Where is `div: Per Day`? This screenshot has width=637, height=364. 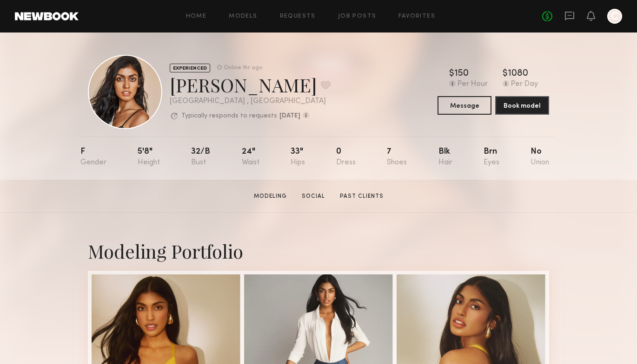
div: Per Day is located at coordinates (524, 84).